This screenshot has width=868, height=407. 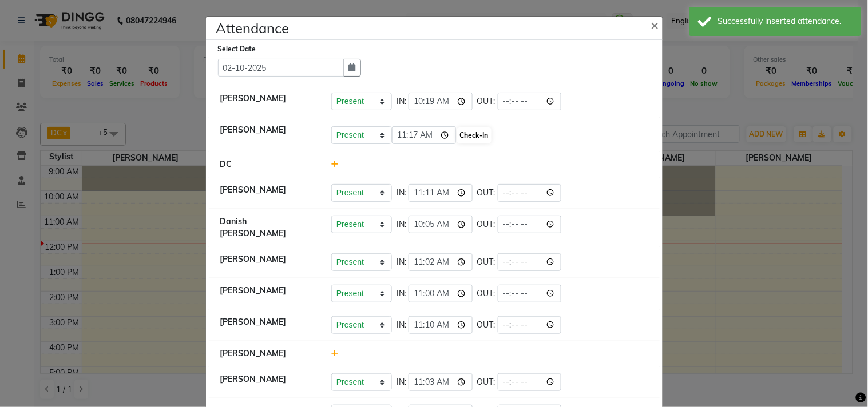 What do you see at coordinates (785, 21) in the screenshot?
I see `div: Successfully inserted attendance.` at bounding box center [785, 21].